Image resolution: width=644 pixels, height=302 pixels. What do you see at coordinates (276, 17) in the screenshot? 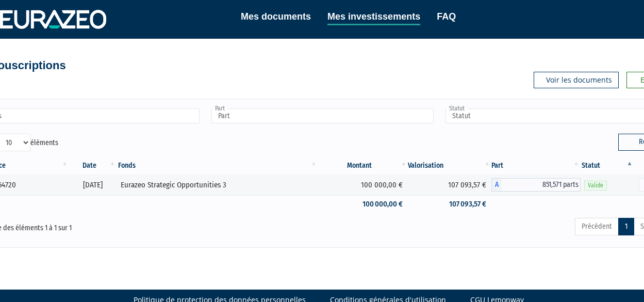
I see `a: Mes documents` at bounding box center [276, 17].